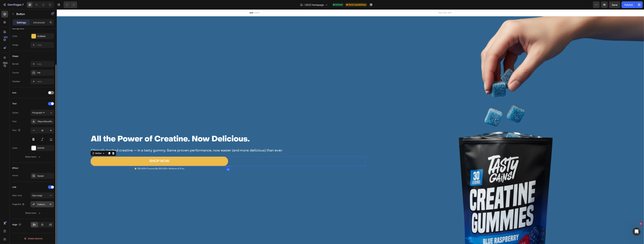  I want to click on button: Publish, so click(629, 5).